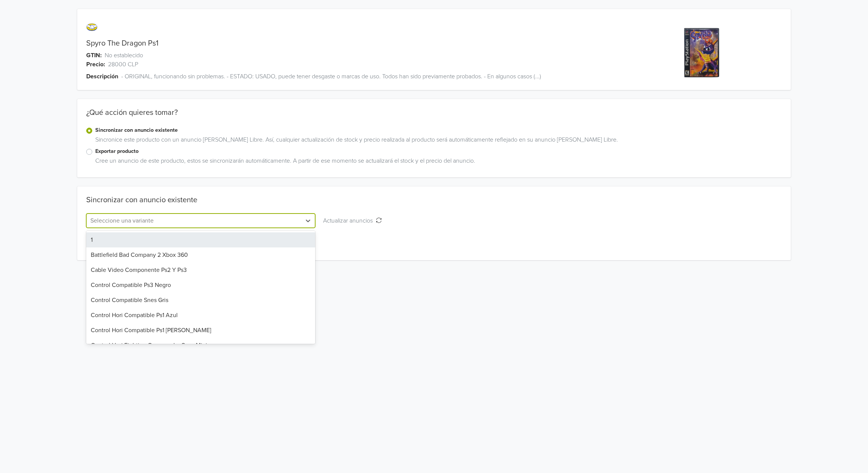 The image size is (868, 473). I want to click on div: Control Hori Fighting Commander Snes Mini, so click(201, 345).